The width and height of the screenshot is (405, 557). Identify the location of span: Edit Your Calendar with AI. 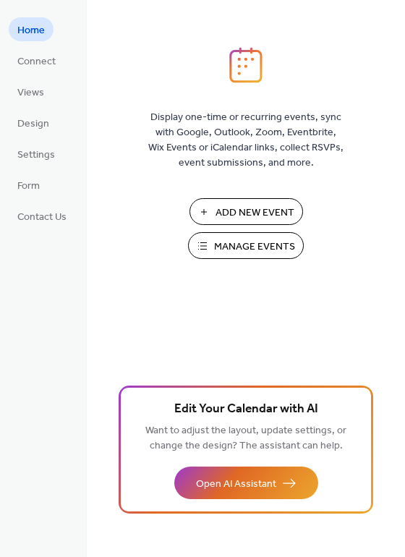
(246, 410).